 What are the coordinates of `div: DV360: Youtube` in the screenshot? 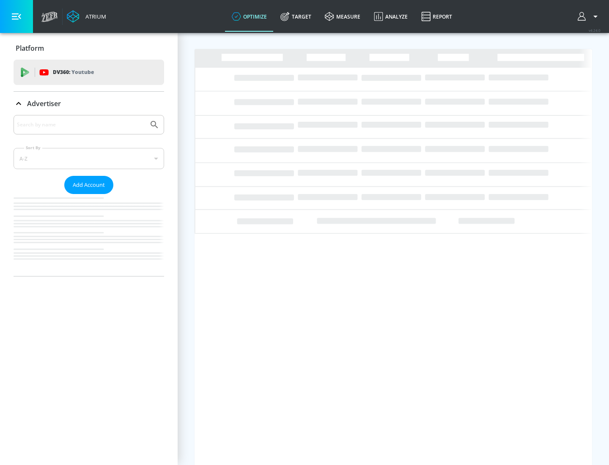 It's located at (89, 72).